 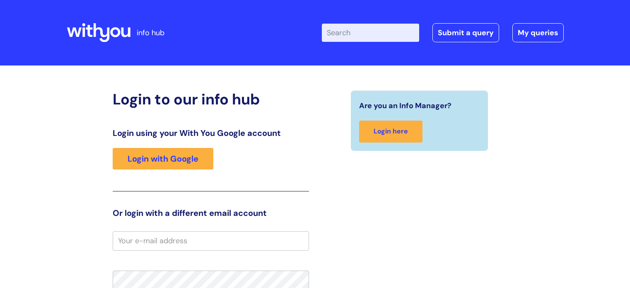 I want to click on h3: Login using your With You Google account, so click(x=211, y=133).